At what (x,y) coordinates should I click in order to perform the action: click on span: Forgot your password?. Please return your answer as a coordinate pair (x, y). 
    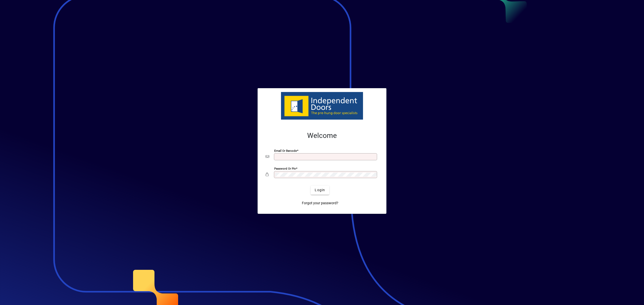
    Looking at the image, I should click on (320, 203).